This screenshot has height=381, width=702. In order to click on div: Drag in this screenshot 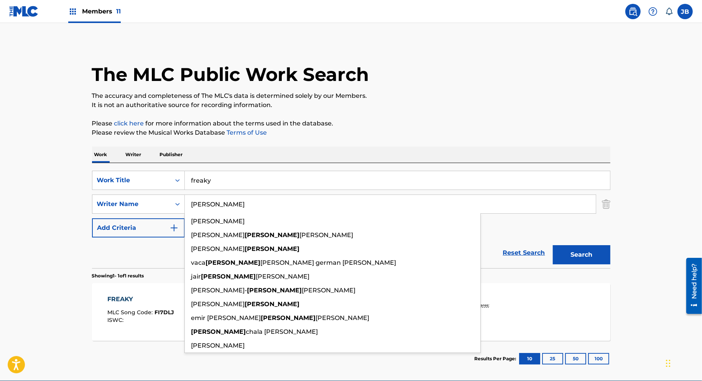, I will do `click(668, 363)`.